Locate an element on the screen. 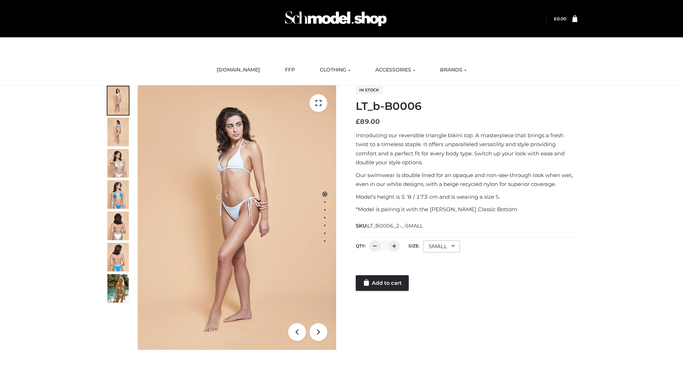 The height and width of the screenshot is (384, 683). label: Size: is located at coordinates (414, 246).